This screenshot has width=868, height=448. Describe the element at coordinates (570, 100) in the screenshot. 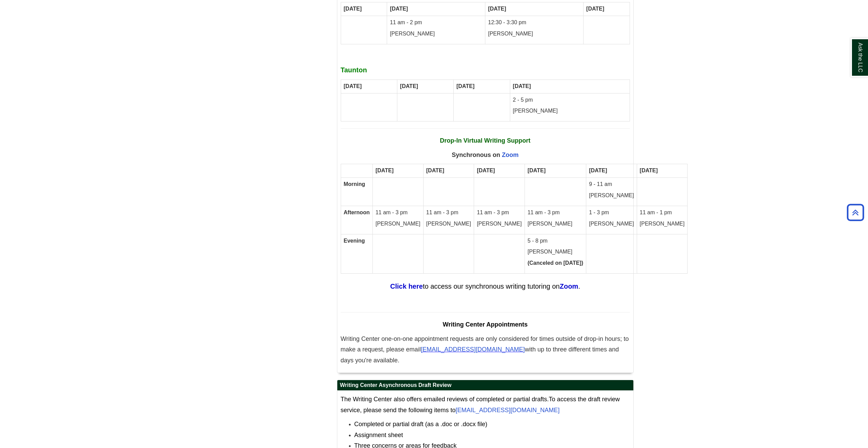

I see `p: 2 - 5 pm` at that location.